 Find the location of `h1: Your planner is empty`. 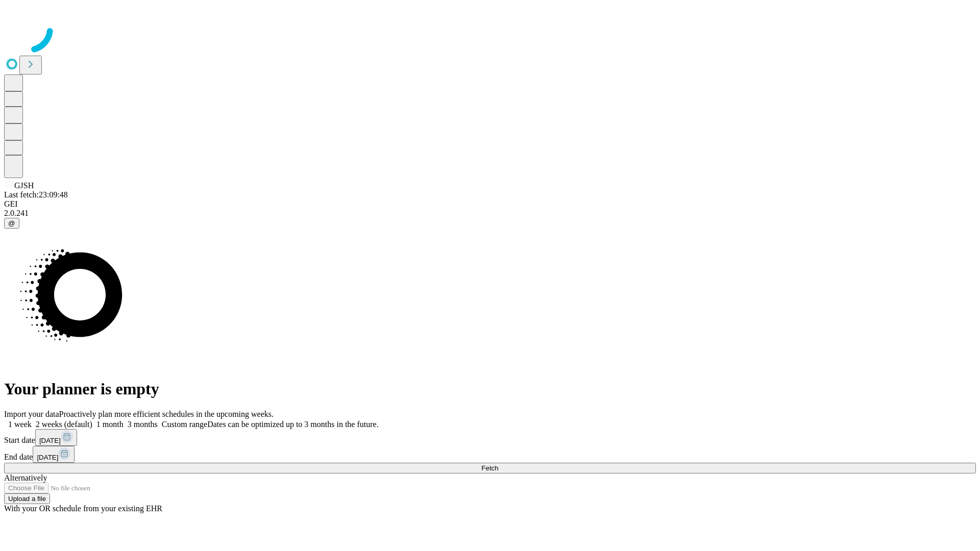

h1: Your planner is empty is located at coordinates (490, 388).